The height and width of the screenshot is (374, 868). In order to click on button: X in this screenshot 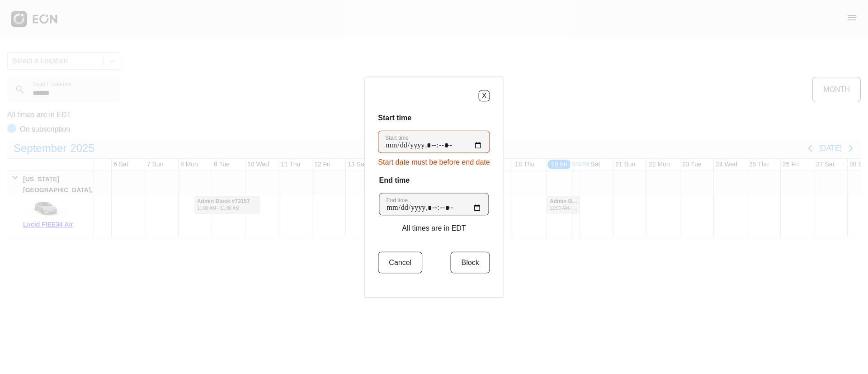, I will do `click(484, 95)`.